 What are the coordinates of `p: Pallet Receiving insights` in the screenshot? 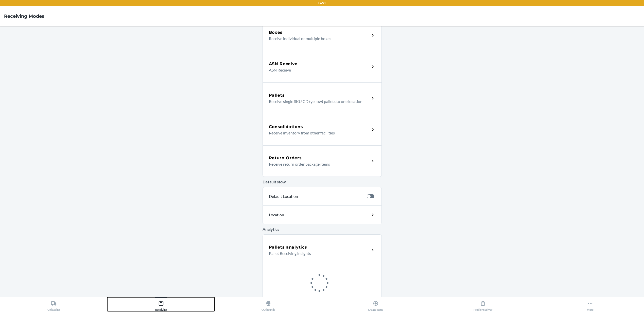 It's located at (317, 253).